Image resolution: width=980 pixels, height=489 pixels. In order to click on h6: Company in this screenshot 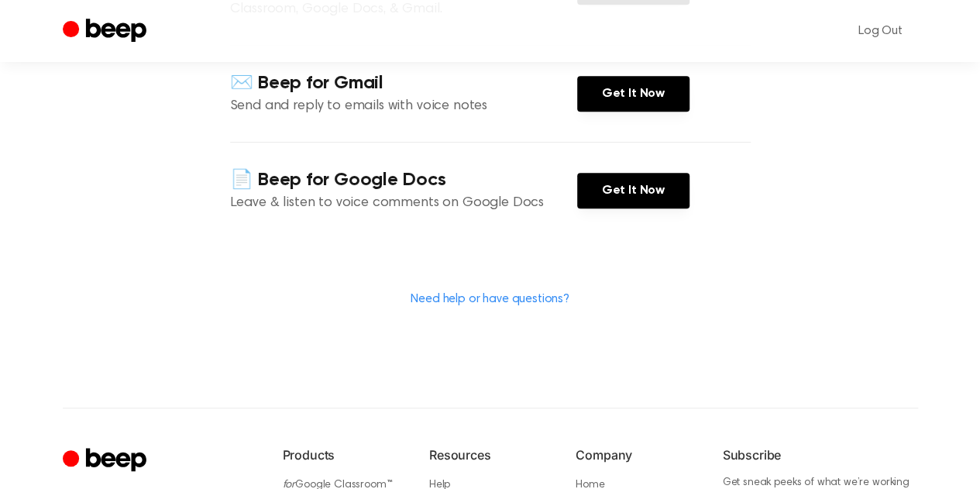, I will do `click(636, 454)`.